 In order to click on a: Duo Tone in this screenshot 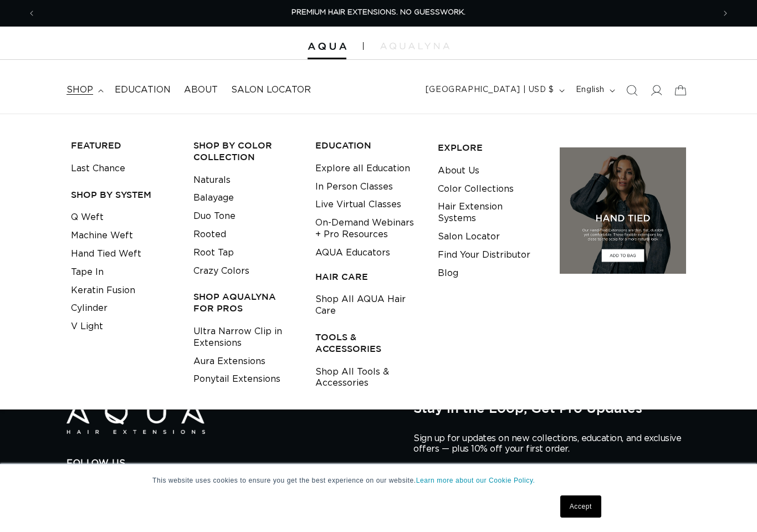, I will do `click(214, 216)`.